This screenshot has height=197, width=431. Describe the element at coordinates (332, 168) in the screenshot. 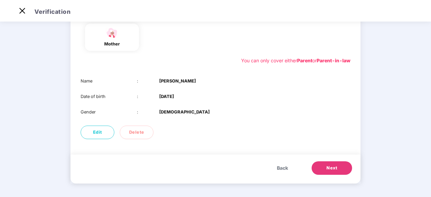

I see `button: Next` at that location.